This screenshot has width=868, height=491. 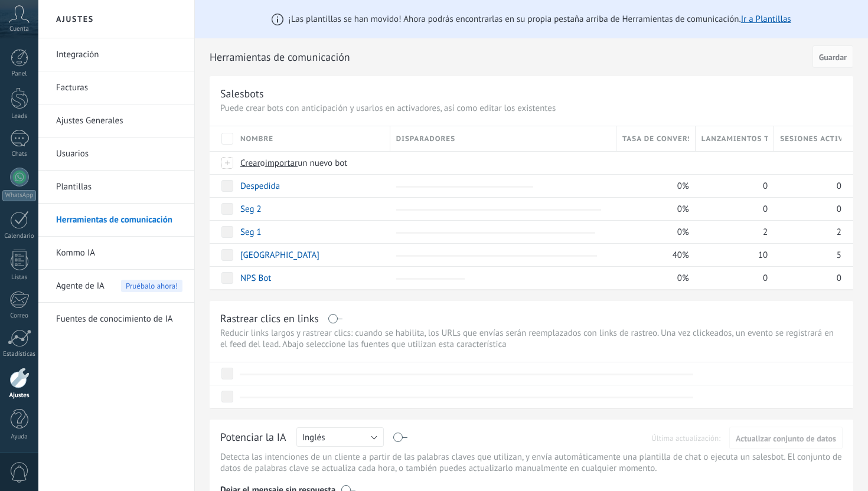 What do you see at coordinates (116, 121) in the screenshot?
I see `li: Ajustes Generales` at bounding box center [116, 121].